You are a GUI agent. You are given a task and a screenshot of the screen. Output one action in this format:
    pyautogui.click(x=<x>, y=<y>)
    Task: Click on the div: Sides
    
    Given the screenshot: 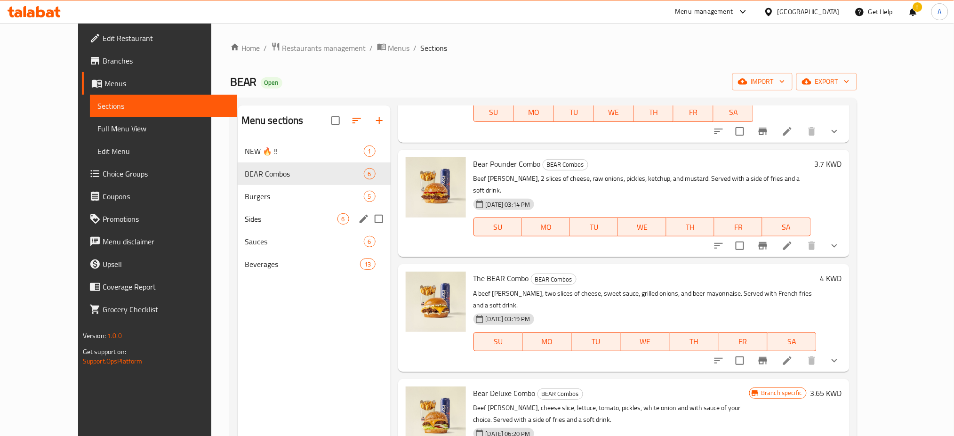 What is the action you would take?
    pyautogui.click(x=291, y=219)
    